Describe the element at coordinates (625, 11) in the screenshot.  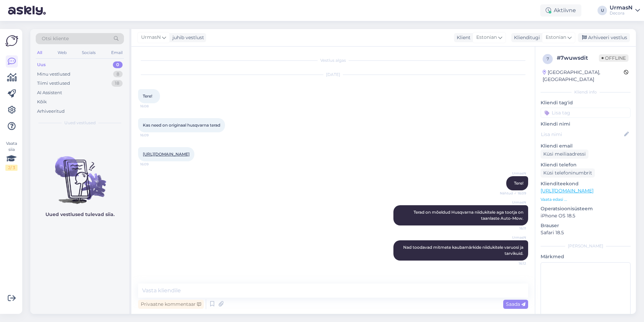
I see `a: UrmasNDecora` at that location.